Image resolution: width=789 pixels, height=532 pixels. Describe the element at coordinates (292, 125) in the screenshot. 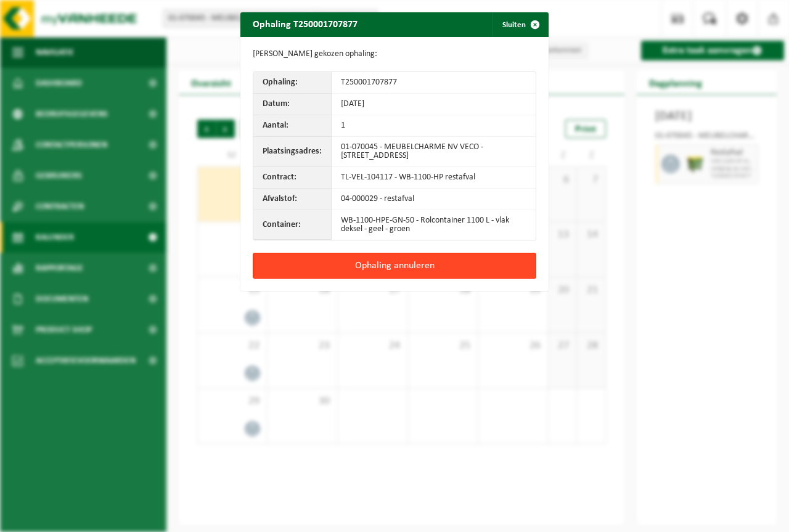

I see `th: Aantal:` at that location.